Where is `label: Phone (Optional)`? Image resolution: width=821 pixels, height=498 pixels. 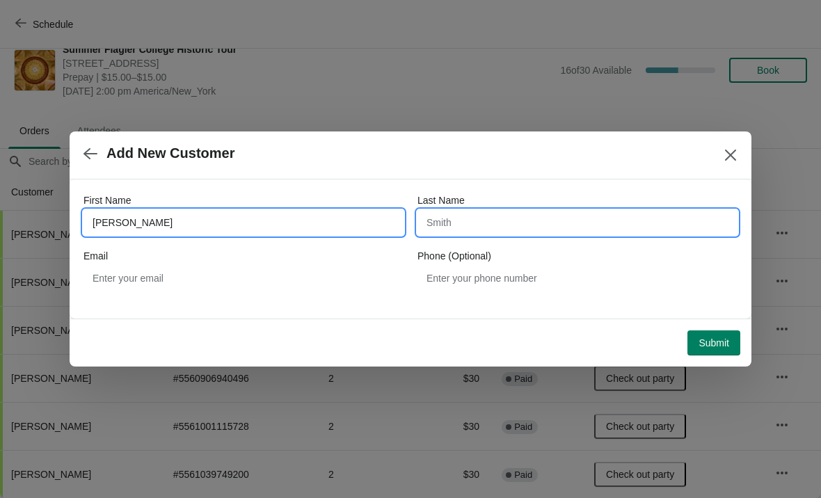
label: Phone (Optional) is located at coordinates (455, 256).